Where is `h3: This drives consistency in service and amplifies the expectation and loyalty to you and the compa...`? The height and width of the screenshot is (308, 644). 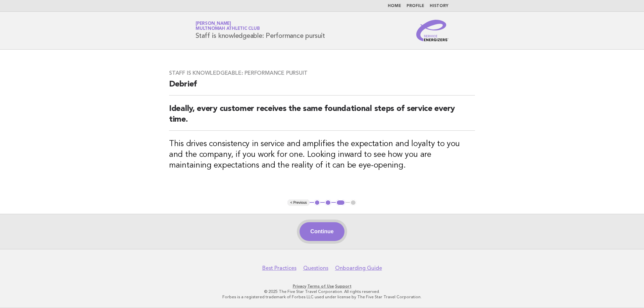
h3: This drives consistency in service and amplifies the expectation and loyalty to you and the compa... is located at coordinates (322, 155).